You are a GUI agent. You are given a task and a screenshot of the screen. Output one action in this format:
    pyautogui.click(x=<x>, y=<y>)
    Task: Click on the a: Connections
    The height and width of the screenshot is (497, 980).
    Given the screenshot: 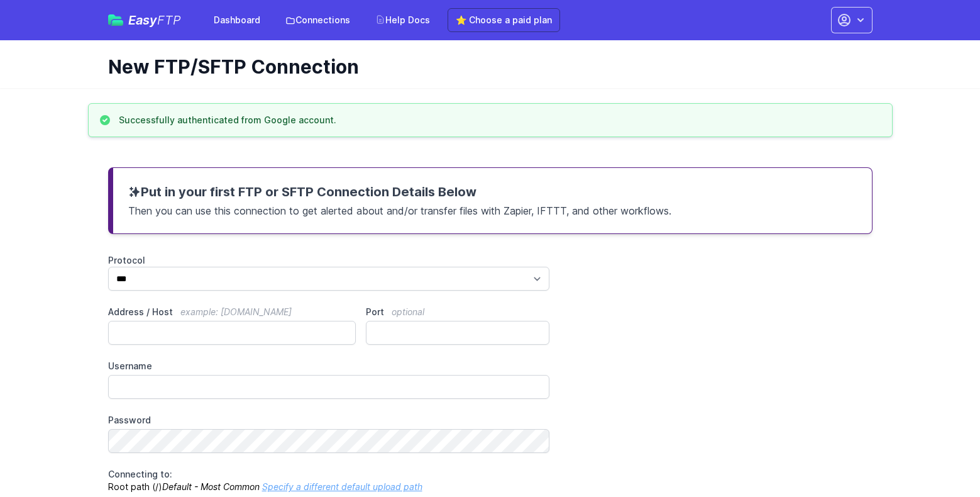 What is the action you would take?
    pyautogui.click(x=318, y=20)
    